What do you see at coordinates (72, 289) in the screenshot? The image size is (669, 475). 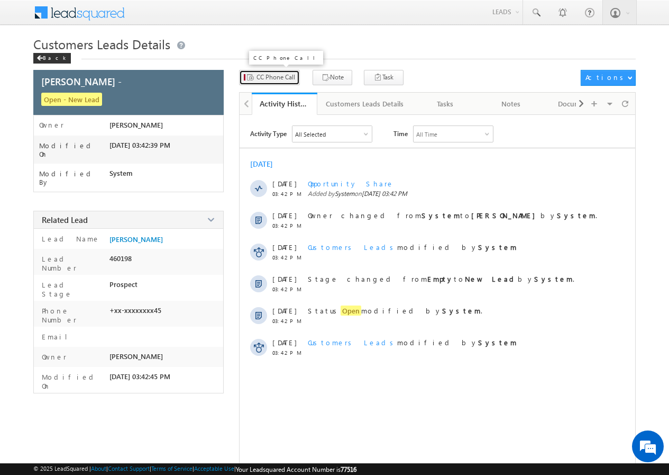 I see `label: Lead Stage` at bounding box center [72, 289].